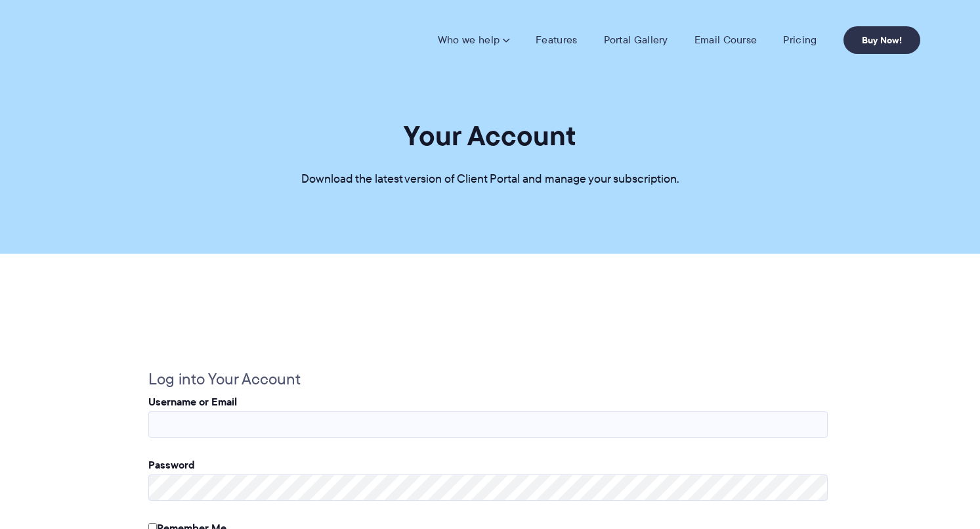 The height and width of the screenshot is (529, 980). Describe the element at coordinates (193, 401) in the screenshot. I see `label: Username or Email` at that location.